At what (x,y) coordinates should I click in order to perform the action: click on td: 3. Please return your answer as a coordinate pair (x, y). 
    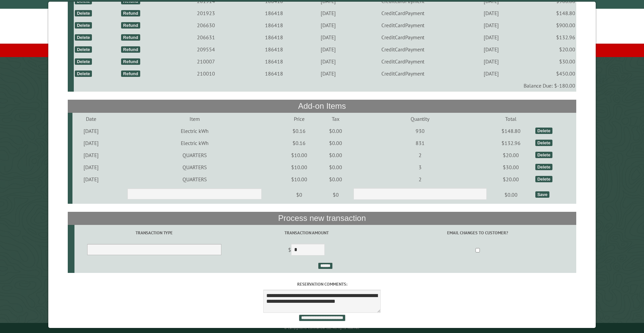
    Looking at the image, I should click on (420, 167).